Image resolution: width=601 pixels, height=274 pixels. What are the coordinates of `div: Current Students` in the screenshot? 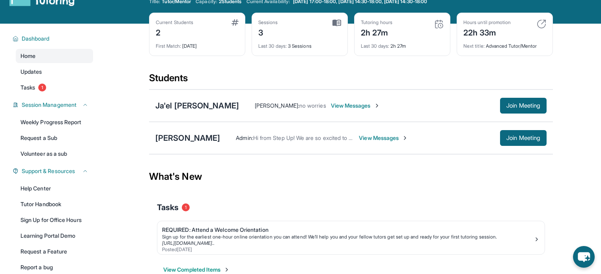 It's located at (174, 22).